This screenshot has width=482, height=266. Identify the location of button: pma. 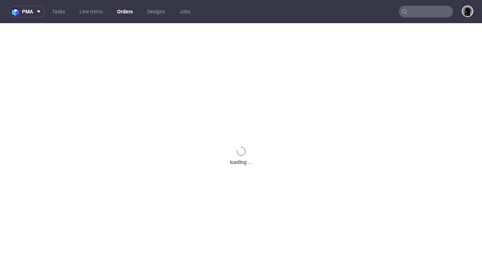
(27, 12).